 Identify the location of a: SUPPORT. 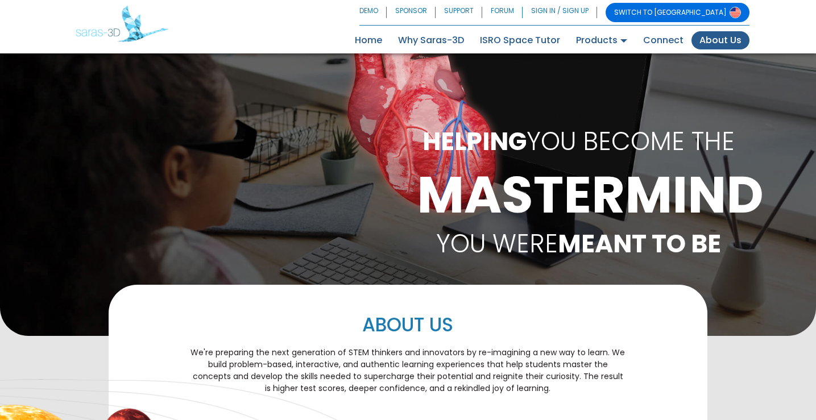
(459, 13).